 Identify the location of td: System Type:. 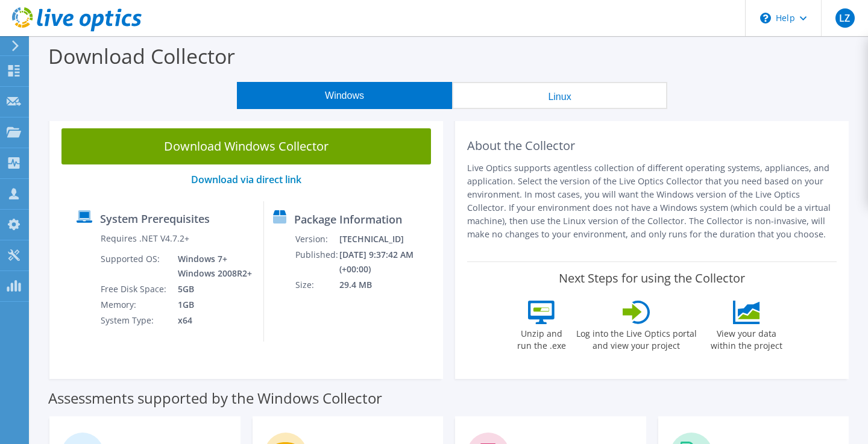
(134, 320).